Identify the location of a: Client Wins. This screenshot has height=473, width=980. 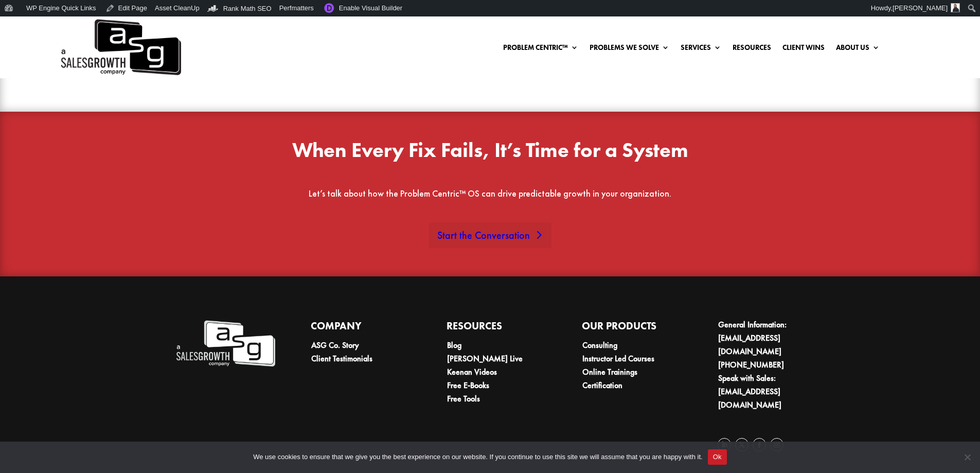
(804, 49).